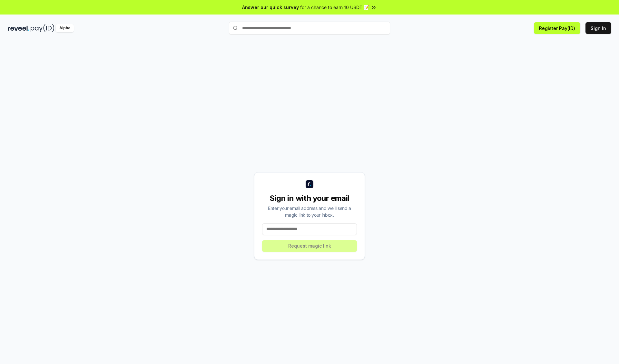 Image resolution: width=619 pixels, height=364 pixels. I want to click on span: for a chance to earn 10 USDT 📝, so click(335, 7).